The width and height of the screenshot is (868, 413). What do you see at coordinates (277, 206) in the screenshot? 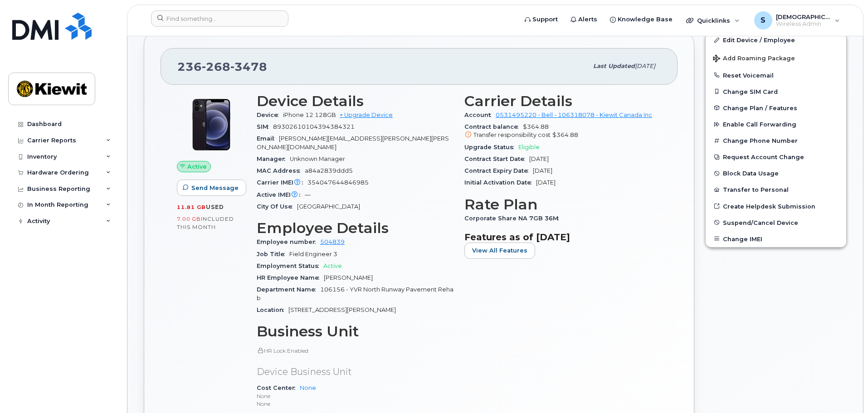
I see `span: City Of Use` at bounding box center [277, 206].